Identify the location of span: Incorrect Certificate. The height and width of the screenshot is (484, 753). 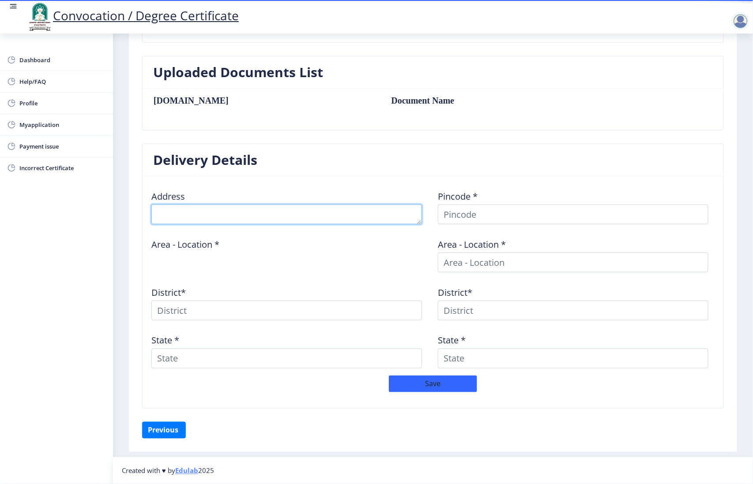
(63, 168).